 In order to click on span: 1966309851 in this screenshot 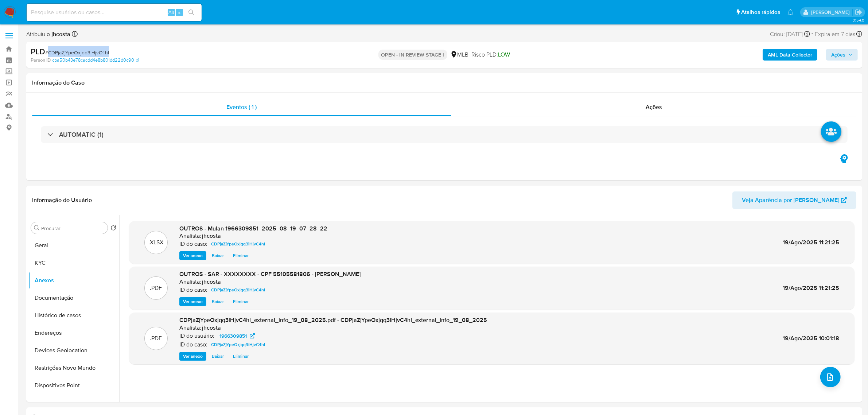, I will do `click(233, 336)`.